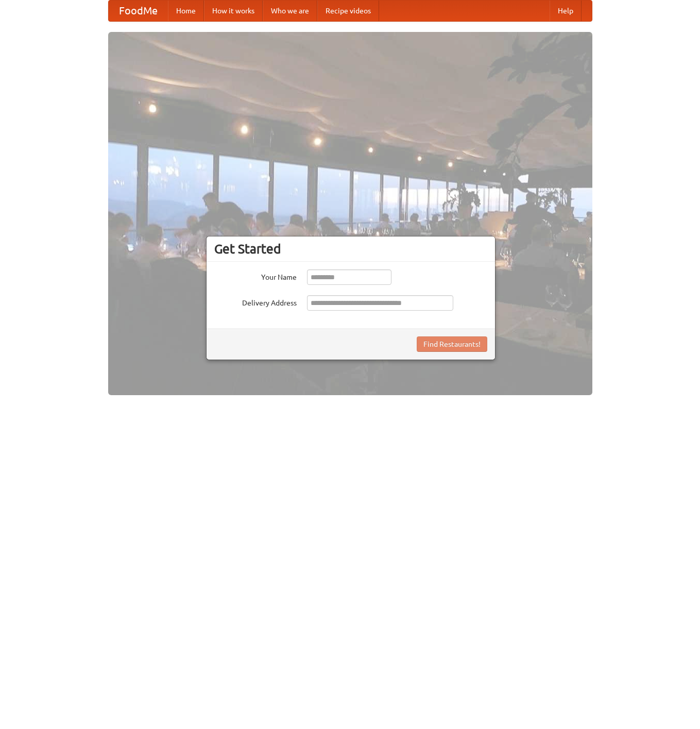 This screenshot has height=729, width=700. I want to click on button: Find Restaurants!, so click(452, 344).